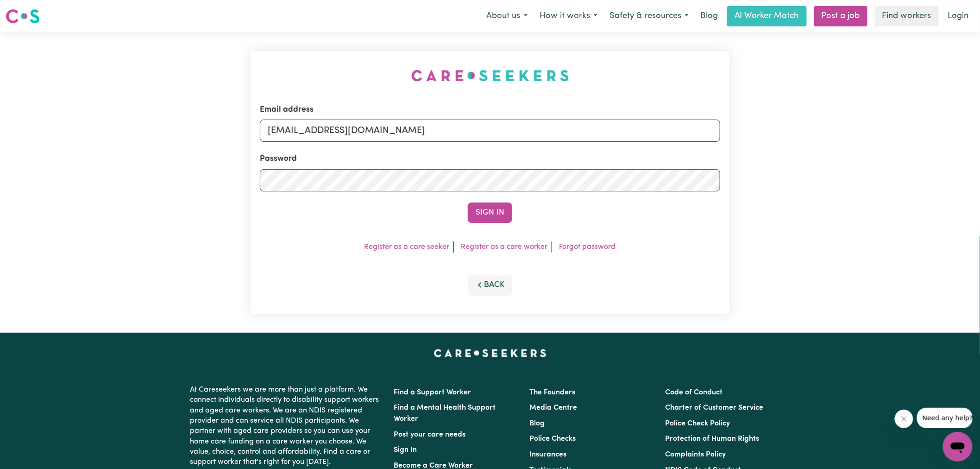 The height and width of the screenshot is (469, 980). Describe the element at coordinates (587, 247) in the screenshot. I see `a: Forgot password` at that location.